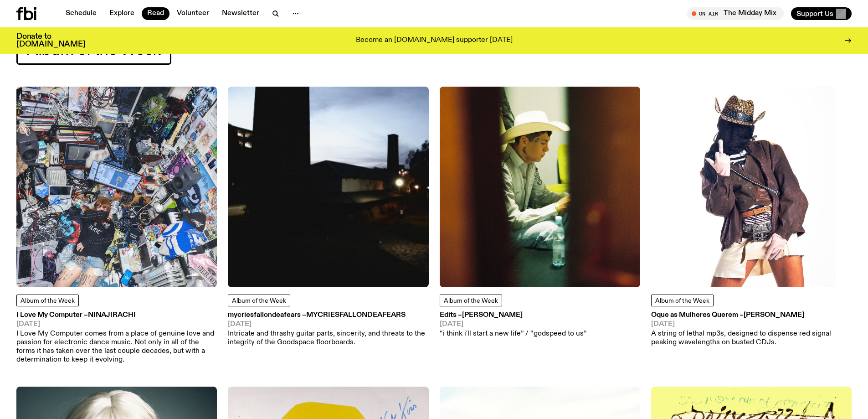 This screenshot has width=868, height=419. I want to click on a: Volunteer, so click(193, 13).